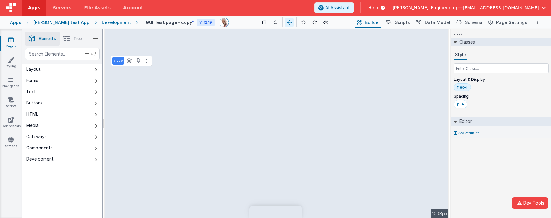 The image size is (551, 218). I want to click on div: flex-1, so click(462, 87).